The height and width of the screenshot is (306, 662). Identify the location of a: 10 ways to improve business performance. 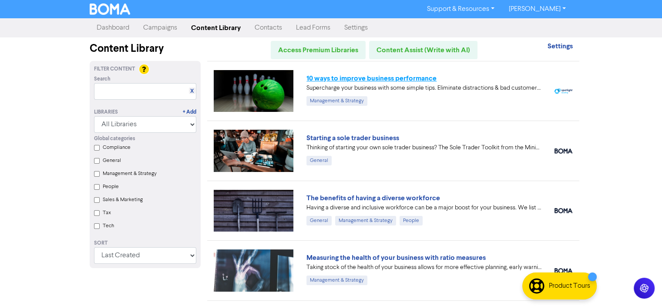
(371, 78).